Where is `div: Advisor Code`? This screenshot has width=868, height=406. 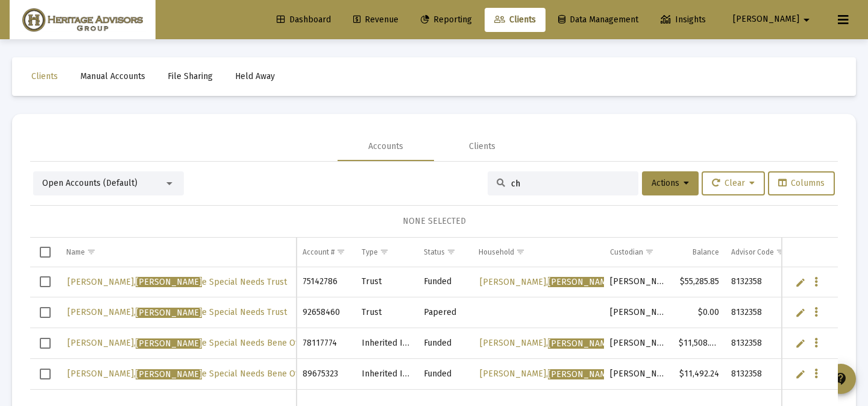 div: Advisor Code is located at coordinates (752, 252).